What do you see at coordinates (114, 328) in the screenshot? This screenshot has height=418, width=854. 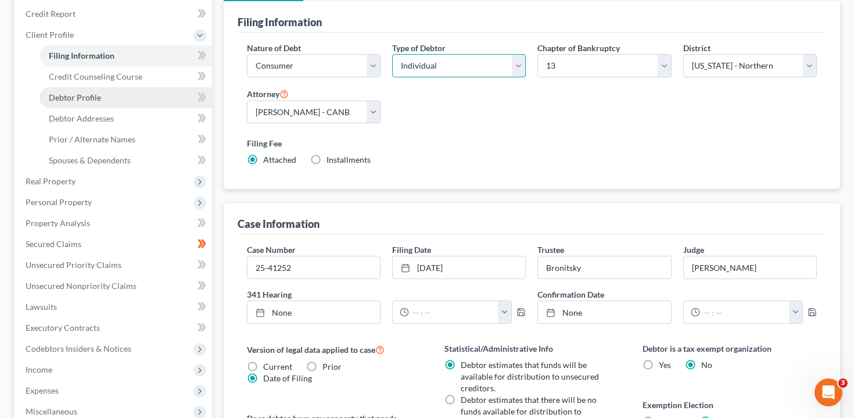 I see `a: Executory Contracts` at bounding box center [114, 328].